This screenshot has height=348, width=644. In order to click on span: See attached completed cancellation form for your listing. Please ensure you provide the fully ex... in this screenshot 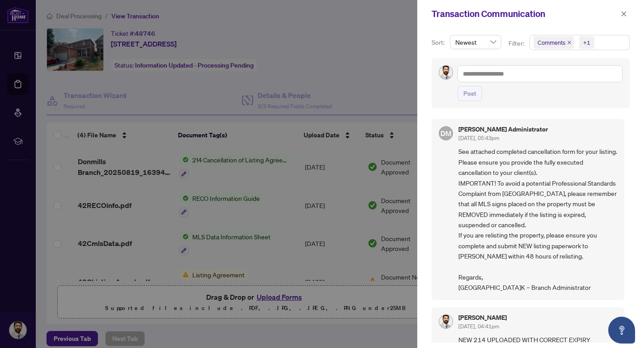, I will do `click(537, 219)`.